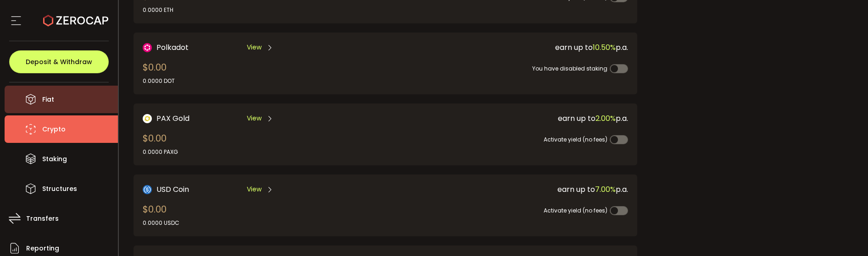  What do you see at coordinates (606, 118) in the screenshot?
I see `span: 2.00%` at bounding box center [606, 118].